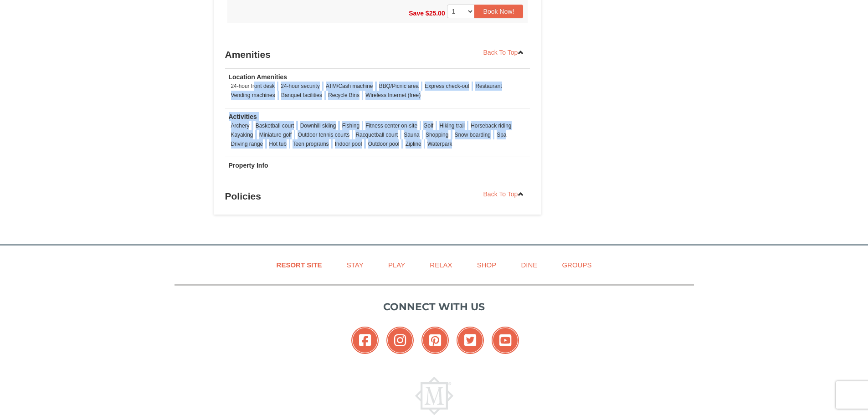  Describe the element at coordinates (435, 13) in the screenshot. I see `span: $25.00` at that location.